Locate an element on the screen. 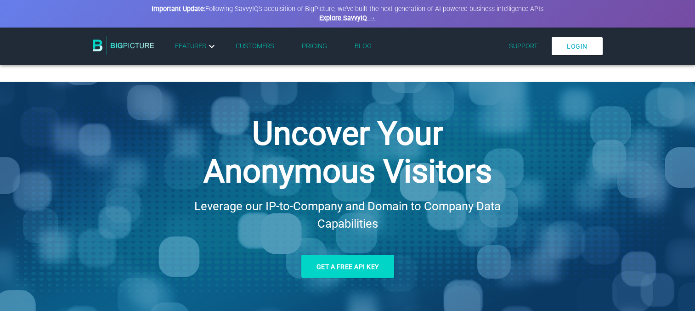 This screenshot has width=695, height=325. h1: Uncover Your Anonymous Visitors is located at coordinates (348, 153).